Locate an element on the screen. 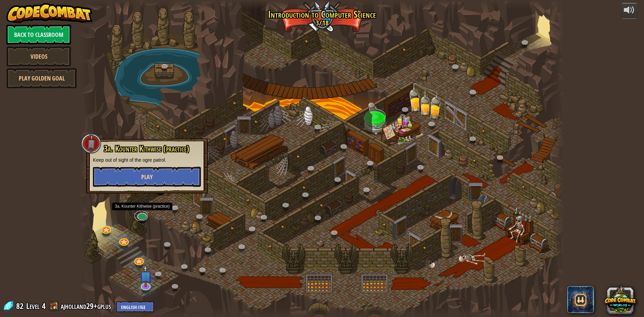  span: Level is located at coordinates (33, 306).